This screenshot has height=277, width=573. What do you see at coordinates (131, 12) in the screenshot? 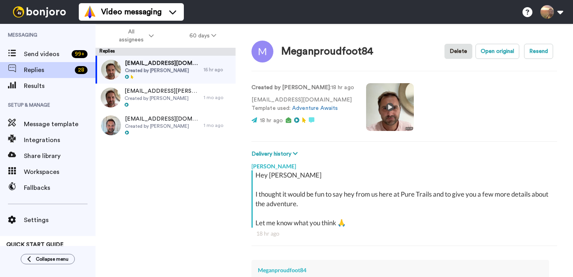
I see `span: Video messaging` at bounding box center [131, 12].